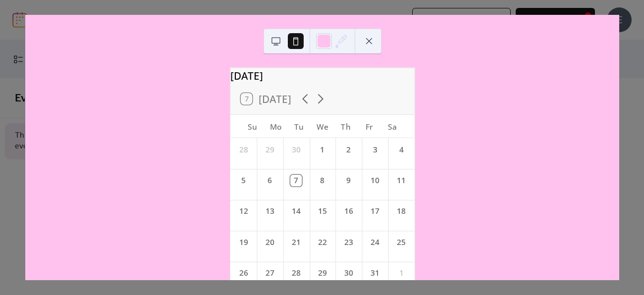 This screenshot has width=644, height=295. I want to click on div: 13, so click(269, 211).